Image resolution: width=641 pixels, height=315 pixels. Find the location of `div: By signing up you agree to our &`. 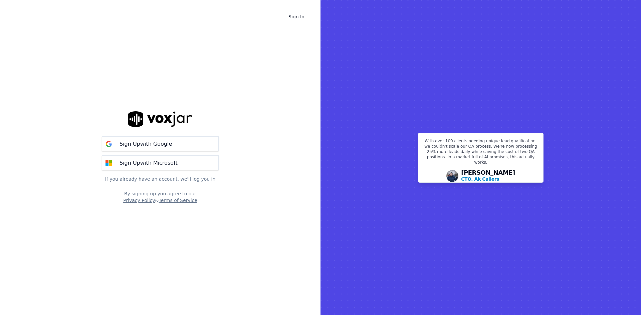

div: By signing up you agree to our & is located at coordinates (160, 197).